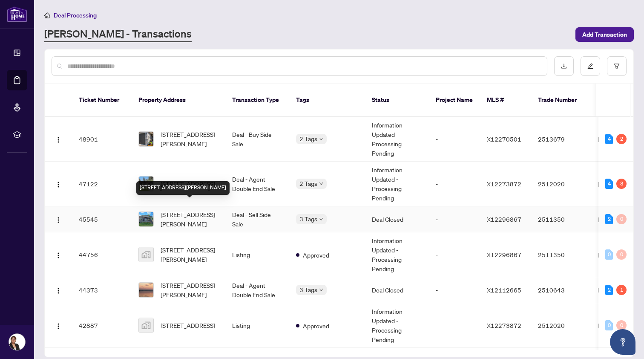 This screenshot has height=359, width=644. Describe the element at coordinates (75, 15) in the screenshot. I see `span: Deal Processing` at that location.